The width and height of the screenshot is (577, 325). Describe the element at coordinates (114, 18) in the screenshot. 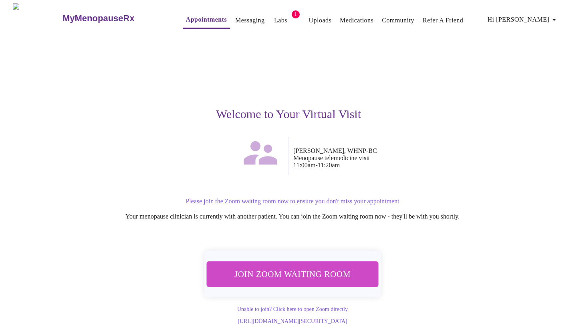

I see `a: MyMenopauseRx` at that location.